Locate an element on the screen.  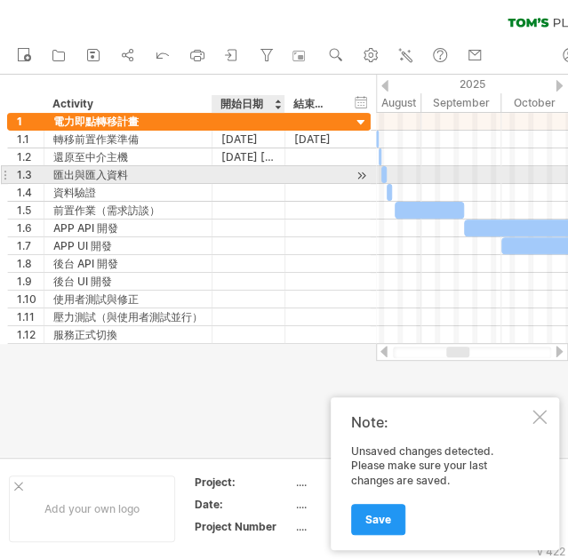
div: 1.11 is located at coordinates (30, 317).